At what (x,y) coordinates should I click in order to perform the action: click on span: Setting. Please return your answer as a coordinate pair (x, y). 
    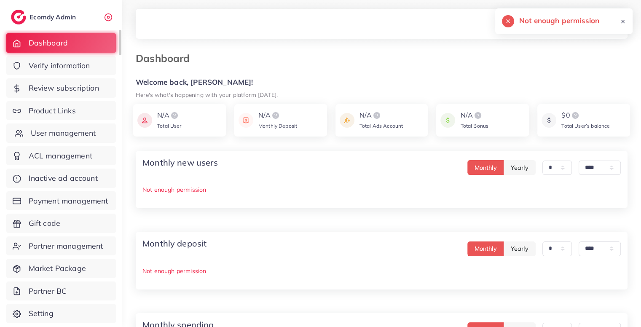
    Looking at the image, I should click on (41, 314).